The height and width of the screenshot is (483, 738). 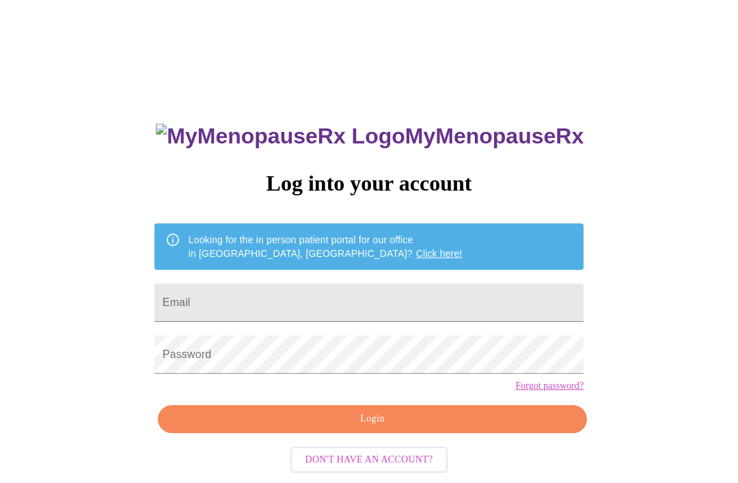 What do you see at coordinates (369, 460) in the screenshot?
I see `button: Don't have an account?` at bounding box center [369, 460].